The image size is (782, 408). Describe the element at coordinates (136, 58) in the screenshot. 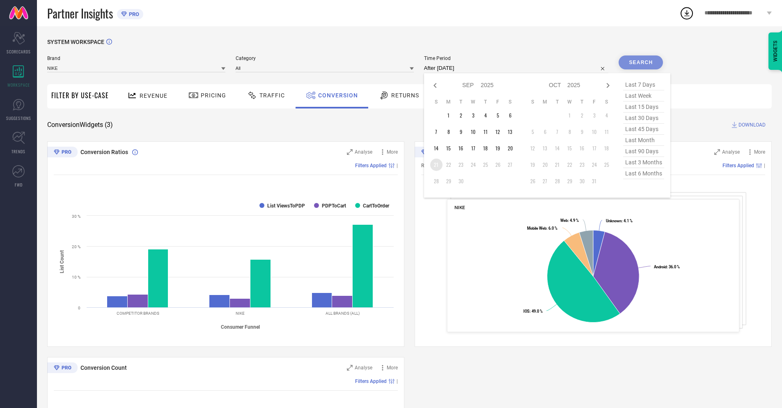

I see `span: Brand` at that location.